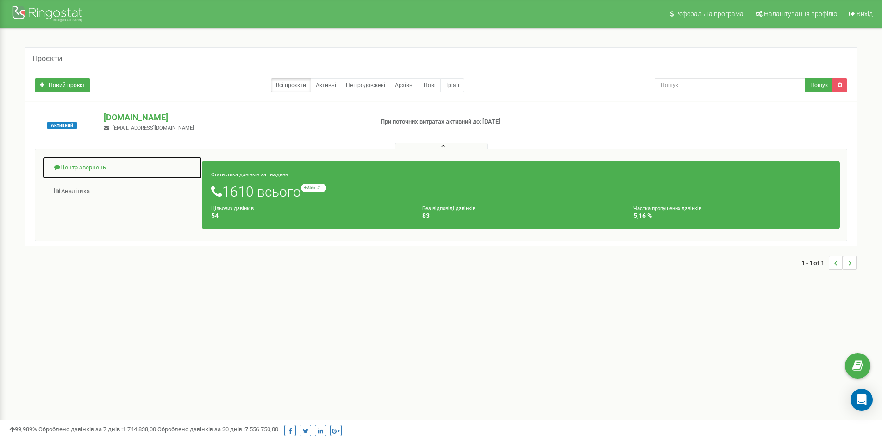 The height and width of the screenshot is (441, 882). I want to click on small: Частка пропущених дзвінків, so click(667, 208).